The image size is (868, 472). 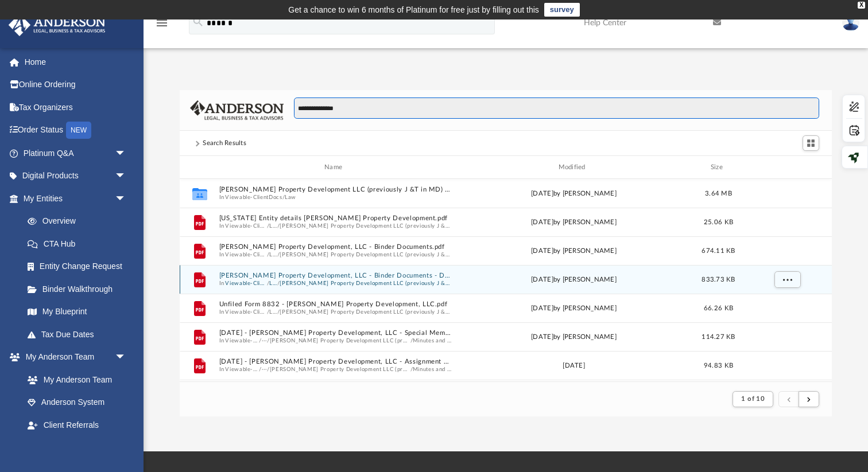 What do you see at coordinates (753, 398) in the screenshot?
I see `span: 1 of 10` at bounding box center [753, 398].